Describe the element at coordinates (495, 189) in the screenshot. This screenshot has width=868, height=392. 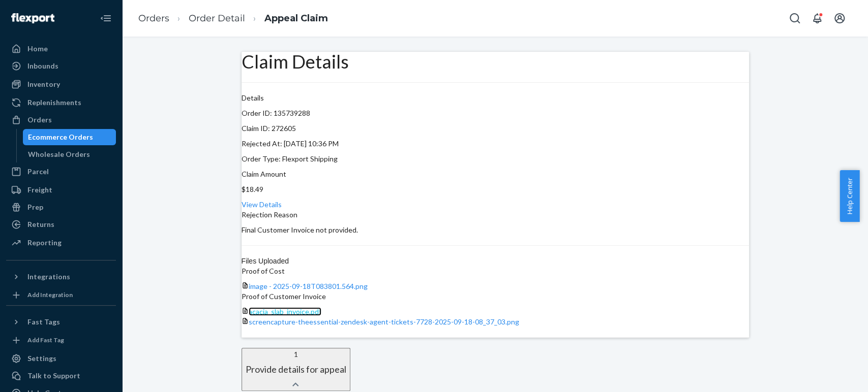
I see `p: $18.49` at that location.